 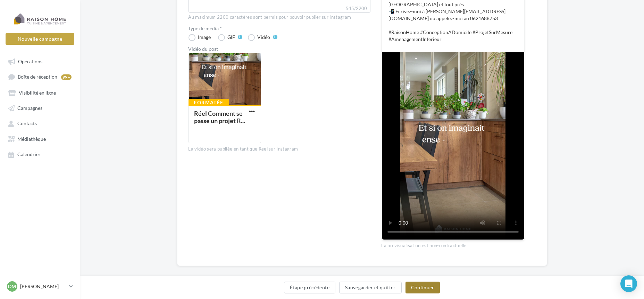 What do you see at coordinates (264, 37) in the screenshot?
I see `div: Vidéo` at bounding box center [264, 37].